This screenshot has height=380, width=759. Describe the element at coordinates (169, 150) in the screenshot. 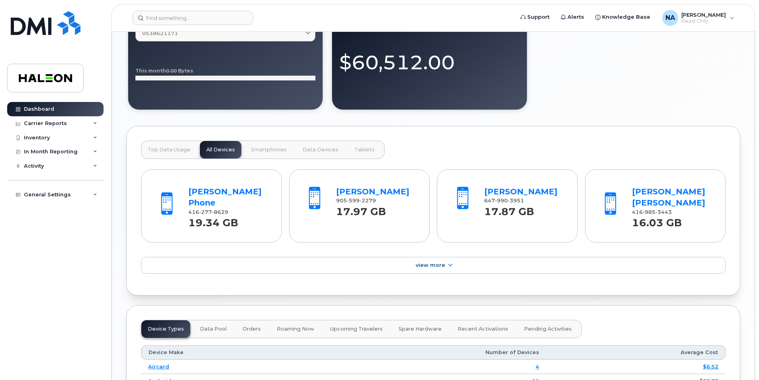

I see `button: Top Data Usage` at that location.